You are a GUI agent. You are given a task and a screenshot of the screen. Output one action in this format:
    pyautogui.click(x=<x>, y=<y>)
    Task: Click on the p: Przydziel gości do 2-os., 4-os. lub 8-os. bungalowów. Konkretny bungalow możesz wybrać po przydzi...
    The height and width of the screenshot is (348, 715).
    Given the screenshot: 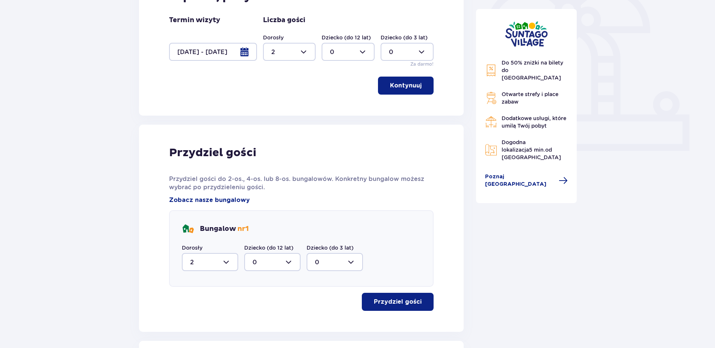 What is the action you would take?
    pyautogui.click(x=301, y=183)
    